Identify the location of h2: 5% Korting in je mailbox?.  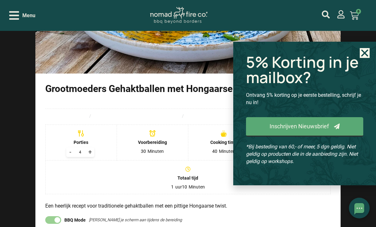
(304, 70).